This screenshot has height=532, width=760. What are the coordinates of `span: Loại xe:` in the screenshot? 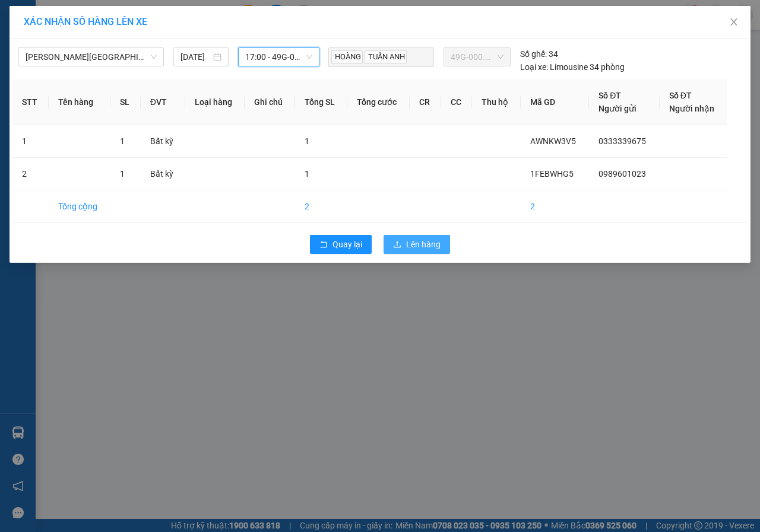 It's located at (534, 67).